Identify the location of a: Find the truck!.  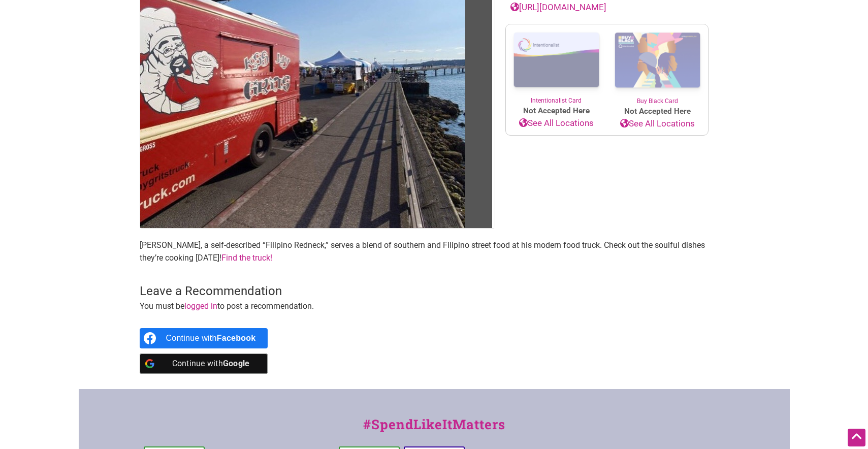
(247, 257).